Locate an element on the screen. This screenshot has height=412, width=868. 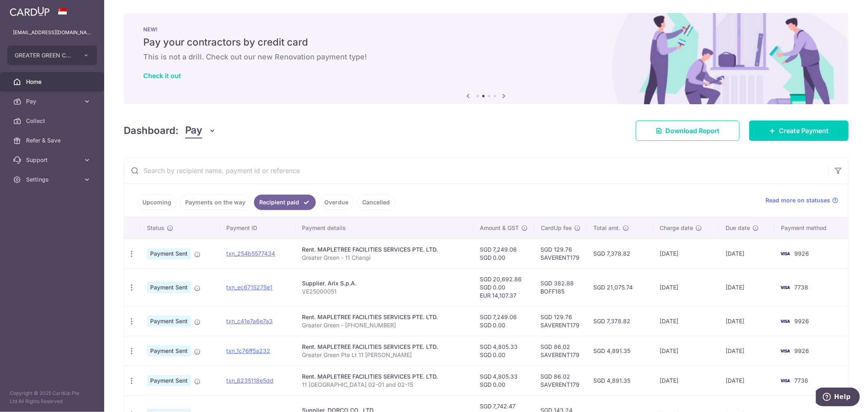
span: Due date is located at coordinates (738, 228).